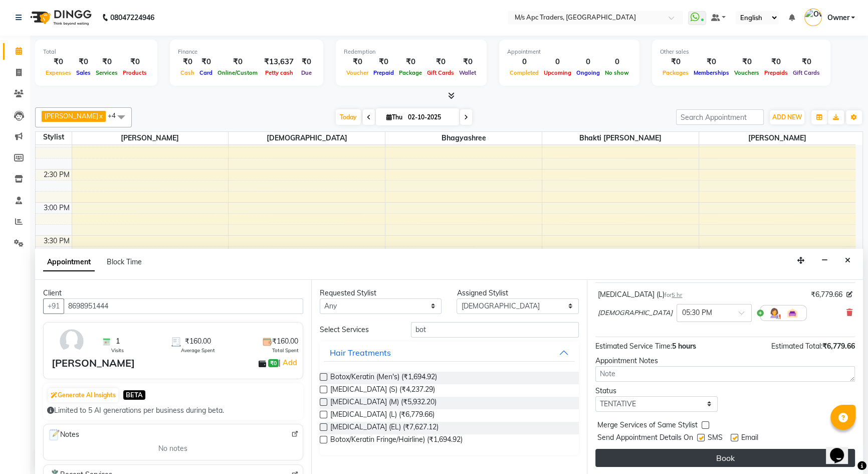  What do you see at coordinates (410, 73) in the screenshot?
I see `span: Package` at bounding box center [410, 73].